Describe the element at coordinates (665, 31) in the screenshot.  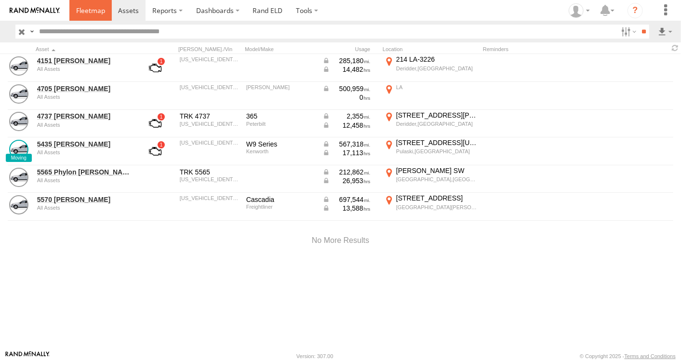
I see `label: Export results as...` at that location.